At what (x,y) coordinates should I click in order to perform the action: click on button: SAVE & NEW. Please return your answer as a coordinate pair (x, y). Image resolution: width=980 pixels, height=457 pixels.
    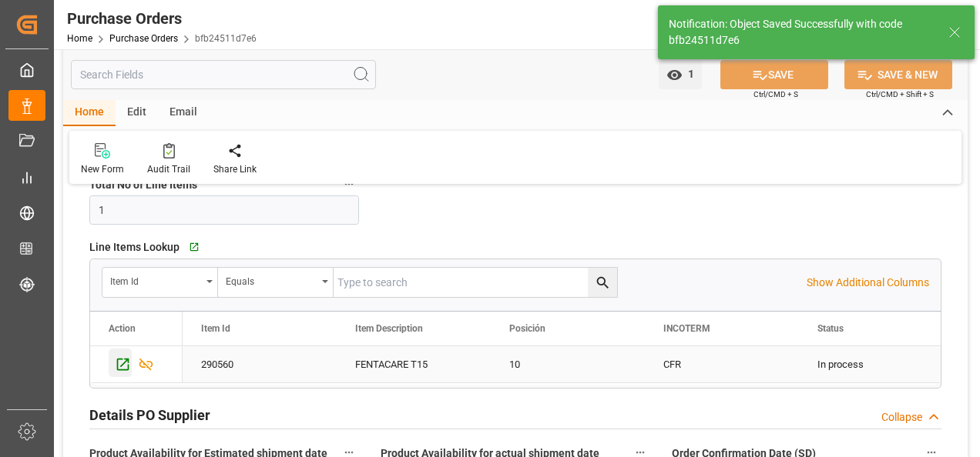
    Looking at the image, I should click on (898, 75).